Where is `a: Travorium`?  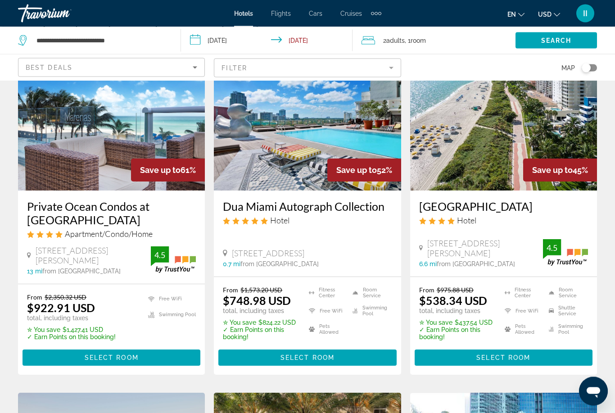 a: Travorium is located at coordinates (63, 14).